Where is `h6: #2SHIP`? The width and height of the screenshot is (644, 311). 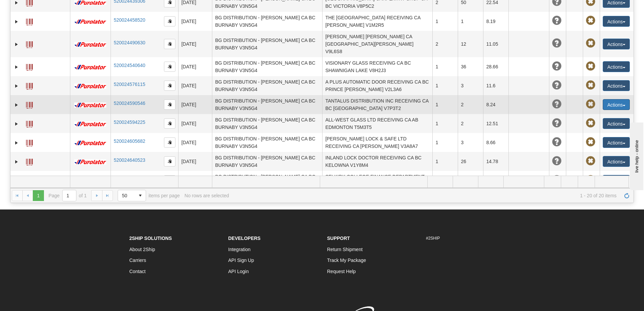 h6: #2SHIP is located at coordinates (470, 238).